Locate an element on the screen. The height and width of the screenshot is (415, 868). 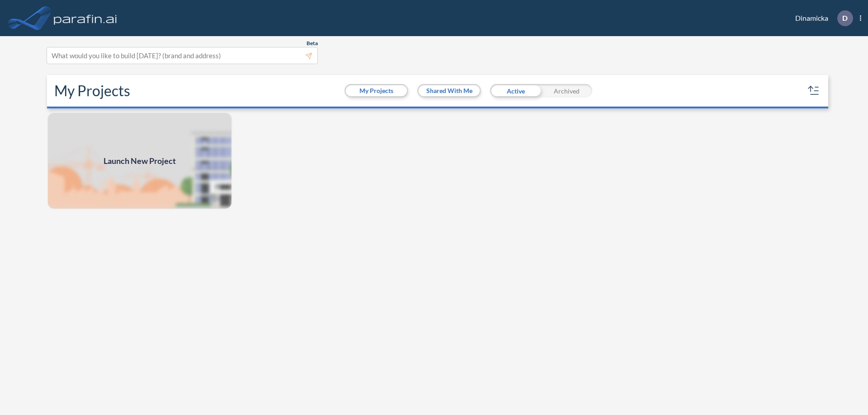
button: Shared With Me is located at coordinates (449, 91).